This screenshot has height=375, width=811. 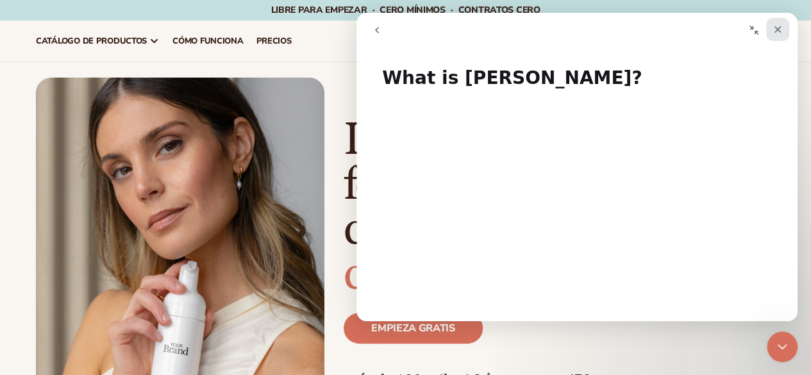 What do you see at coordinates (421, 17) in the screenshot?
I see `div: Close` at bounding box center [421, 17].